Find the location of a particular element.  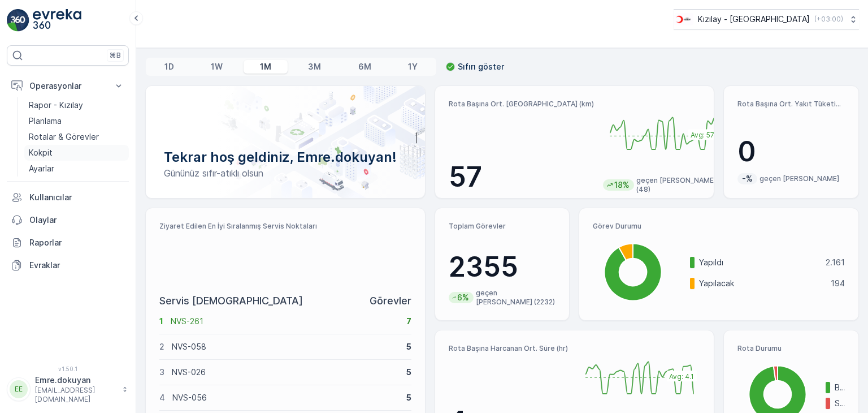

p: Bitmiş is located at coordinates (840, 388).